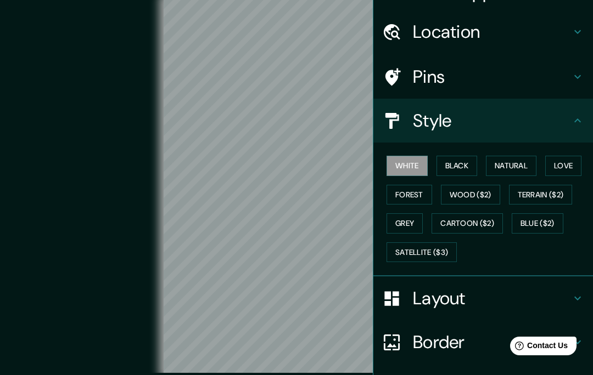  Describe the element at coordinates (467, 223) in the screenshot. I see `button: Cartoon ($2)` at that location.